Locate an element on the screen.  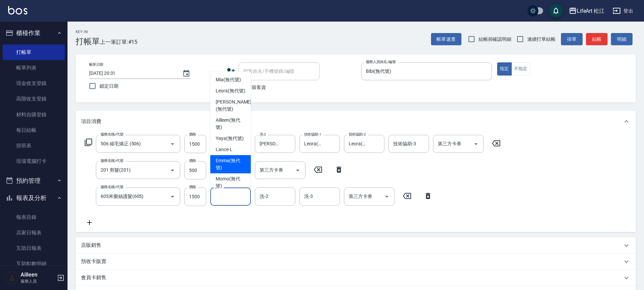
a: 現場電腦打卡 is located at coordinates (33, 161).